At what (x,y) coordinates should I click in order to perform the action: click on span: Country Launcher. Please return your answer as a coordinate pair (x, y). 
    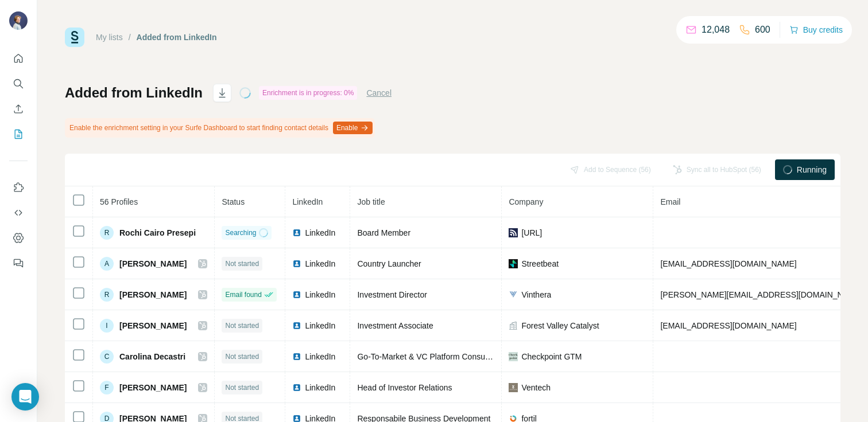
    Looking at the image, I should click on (389, 264).